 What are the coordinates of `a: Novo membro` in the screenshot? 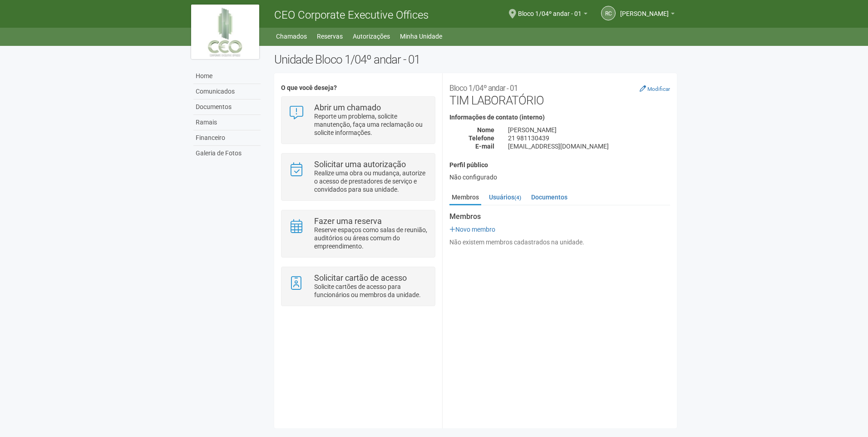 It's located at (472, 230).